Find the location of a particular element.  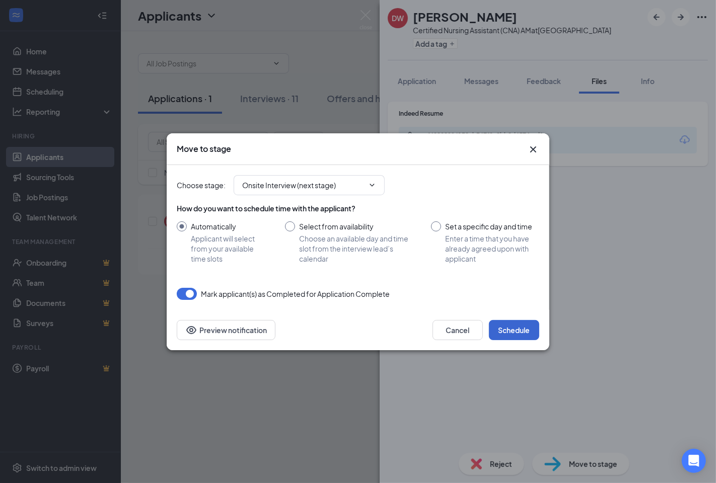

svg: Eye is located at coordinates (191, 330).